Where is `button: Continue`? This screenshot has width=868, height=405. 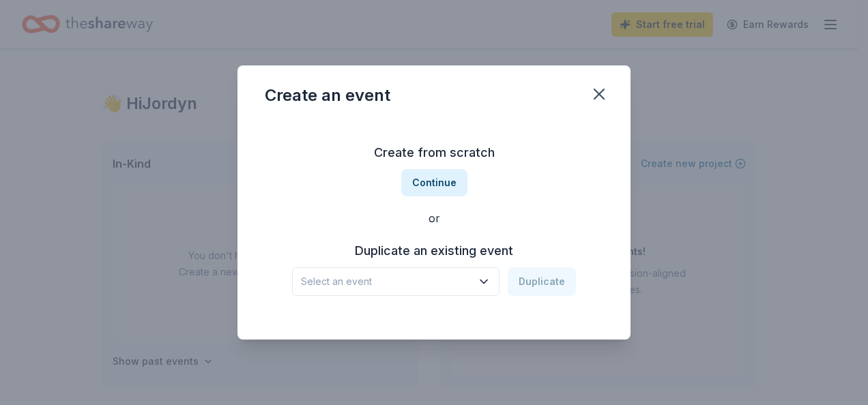
button: Continue is located at coordinates (434, 183).